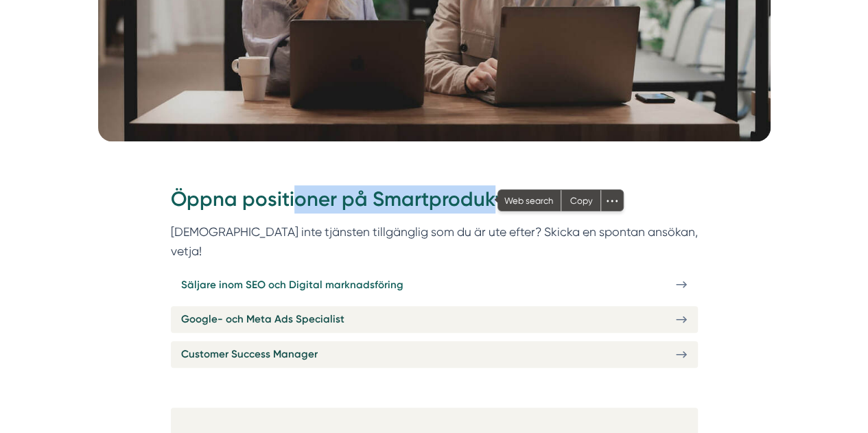 Image resolution: width=868 pixels, height=433 pixels. I want to click on span: Säljare inom SEO och Digital marknadsföring, so click(292, 285).